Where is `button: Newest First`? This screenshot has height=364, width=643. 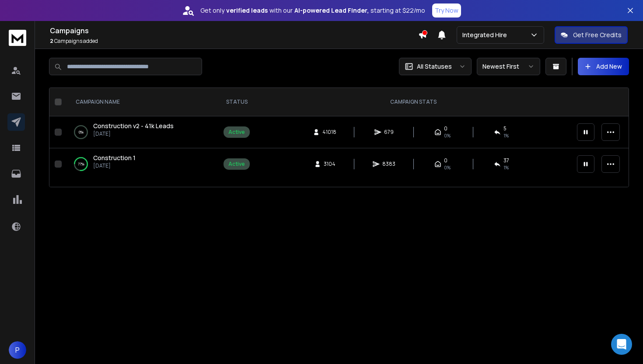 button: Newest First is located at coordinates (509, 66).